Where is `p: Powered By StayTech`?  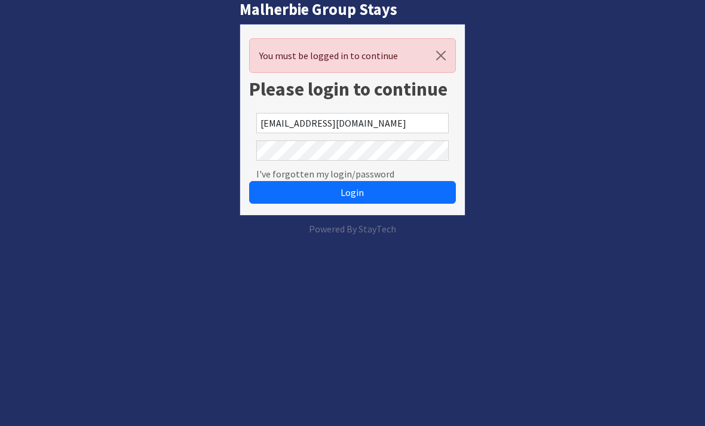 p: Powered By StayTech is located at coordinates (352, 229).